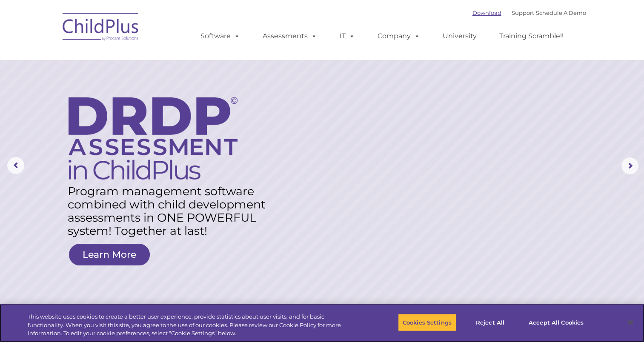 This screenshot has height=342, width=644. What do you see at coordinates (290, 36) in the screenshot?
I see `a: Assessments` at bounding box center [290, 36].